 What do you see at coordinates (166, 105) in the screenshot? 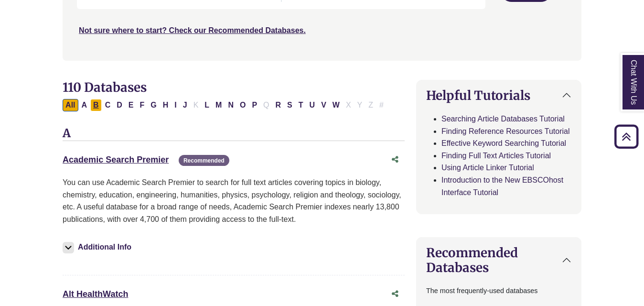
I see `button: Filter Results H` at bounding box center [166, 105].